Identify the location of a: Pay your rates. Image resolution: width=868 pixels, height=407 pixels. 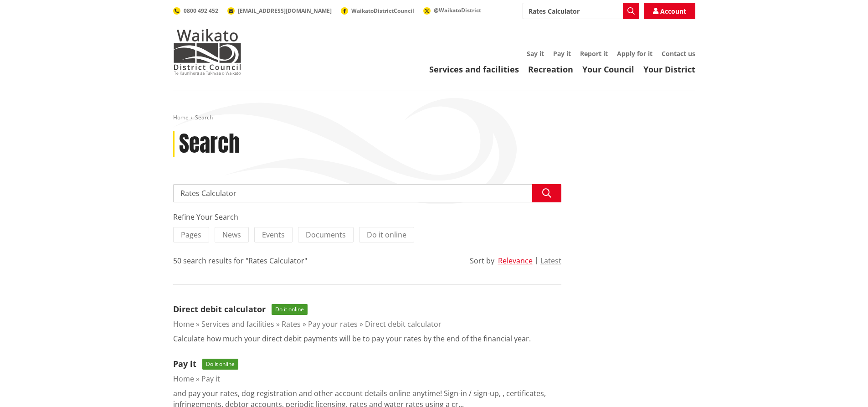
(333, 324).